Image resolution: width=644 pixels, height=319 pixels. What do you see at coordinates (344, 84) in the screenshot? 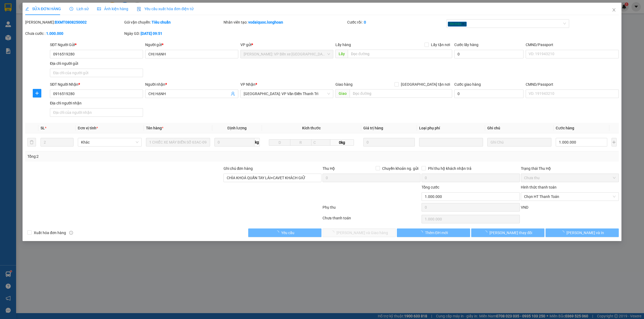
I see `span: Giao hàng` at bounding box center [344, 84].